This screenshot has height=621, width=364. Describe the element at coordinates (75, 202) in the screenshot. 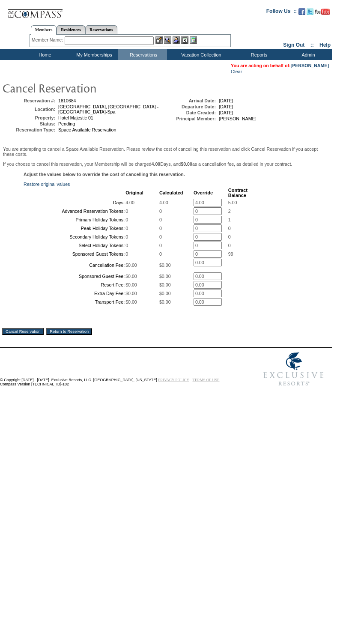

I see `td: Days:` at that location.